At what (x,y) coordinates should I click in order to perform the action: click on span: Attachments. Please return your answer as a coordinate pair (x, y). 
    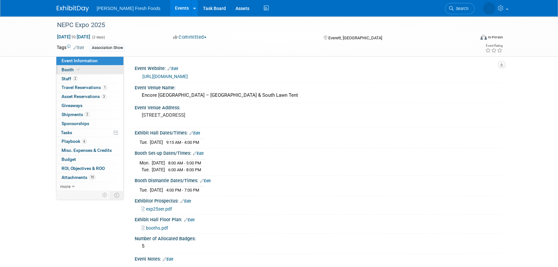
    Looking at the image, I should click on (78, 177).